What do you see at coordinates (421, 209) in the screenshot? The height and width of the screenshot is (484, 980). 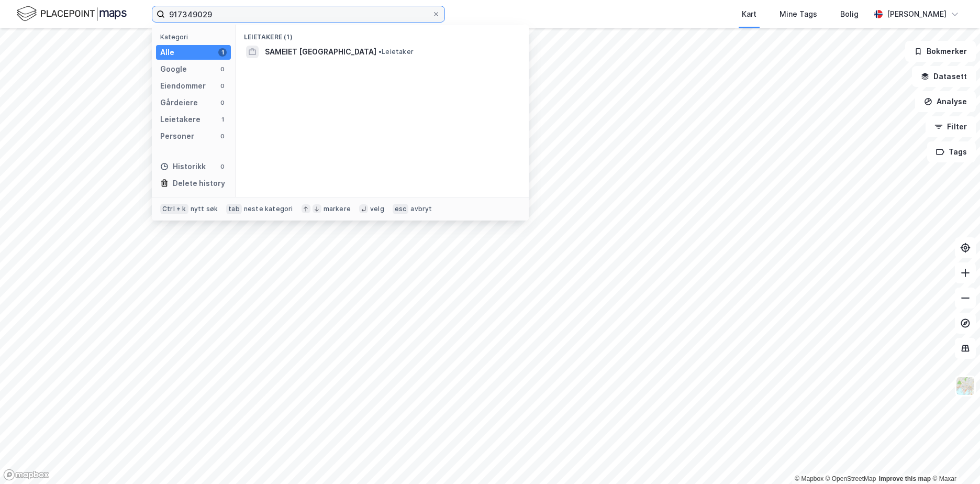 I see `div: avbryt` at bounding box center [421, 209].